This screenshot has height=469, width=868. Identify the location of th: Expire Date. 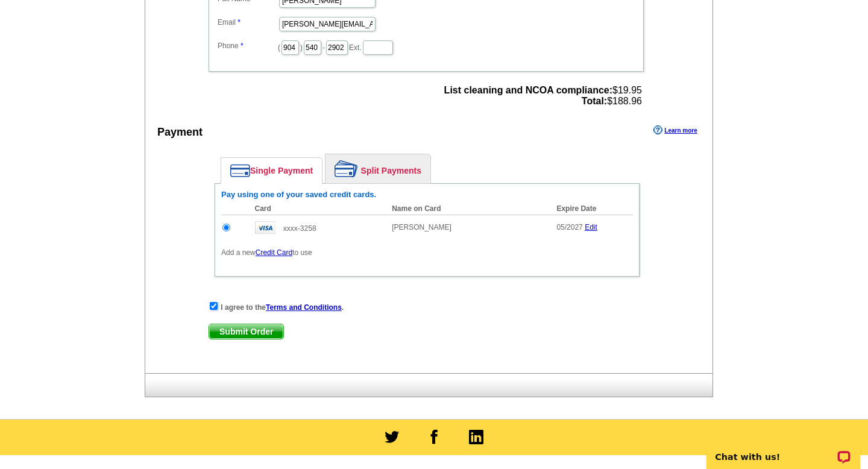
(591, 208).